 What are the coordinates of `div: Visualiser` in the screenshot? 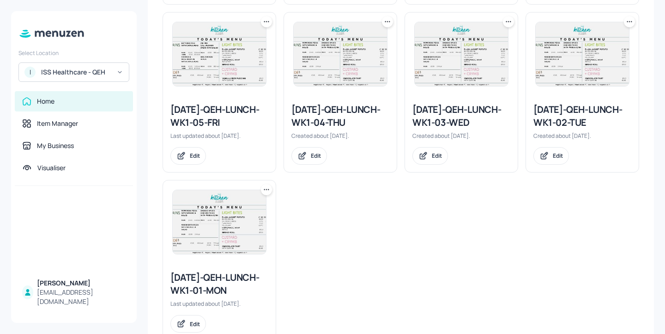 It's located at (51, 168).